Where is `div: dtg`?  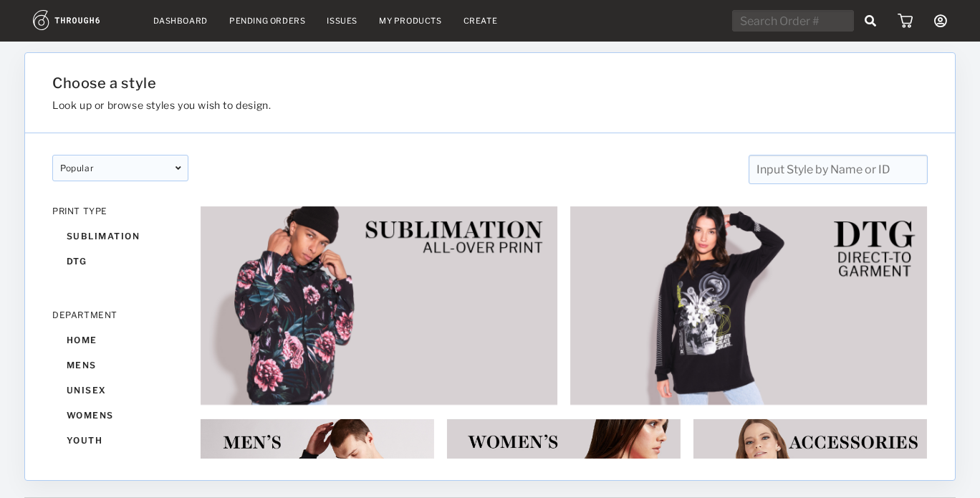 div: dtg is located at coordinates (120, 260).